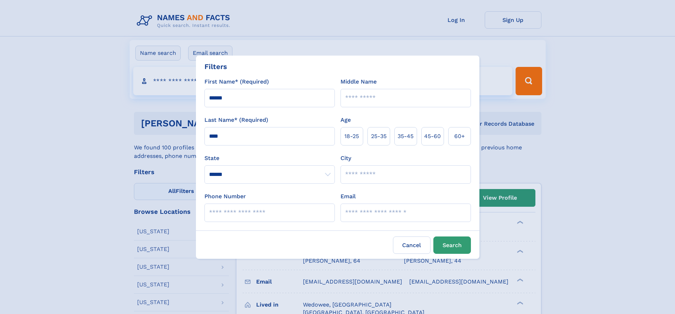 This screenshot has width=675, height=314. Describe the element at coordinates (379, 136) in the screenshot. I see `span: 25‑35` at that location.